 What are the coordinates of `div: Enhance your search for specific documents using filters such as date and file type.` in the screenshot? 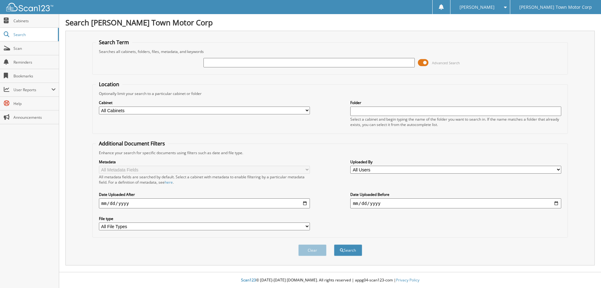 It's located at (330, 152).